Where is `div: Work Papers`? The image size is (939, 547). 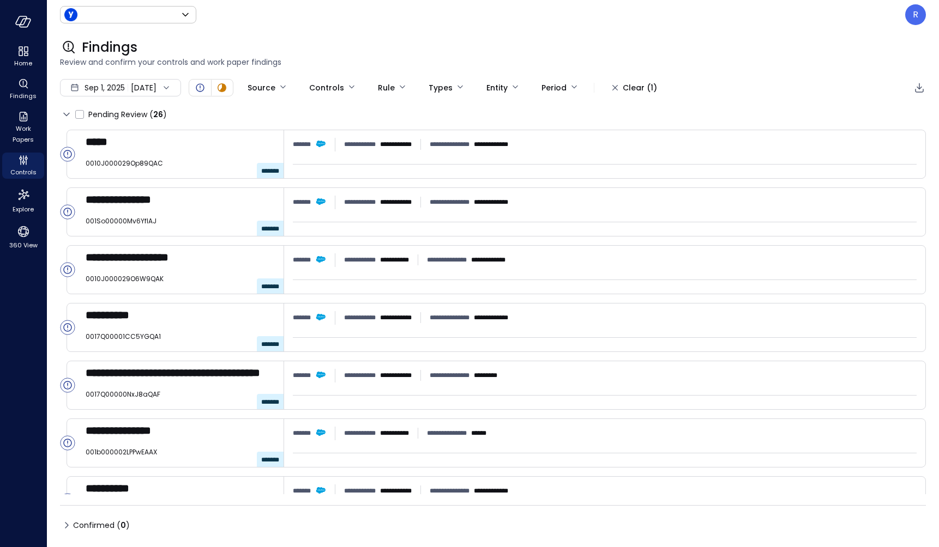
div: Work Papers is located at coordinates (23, 128).